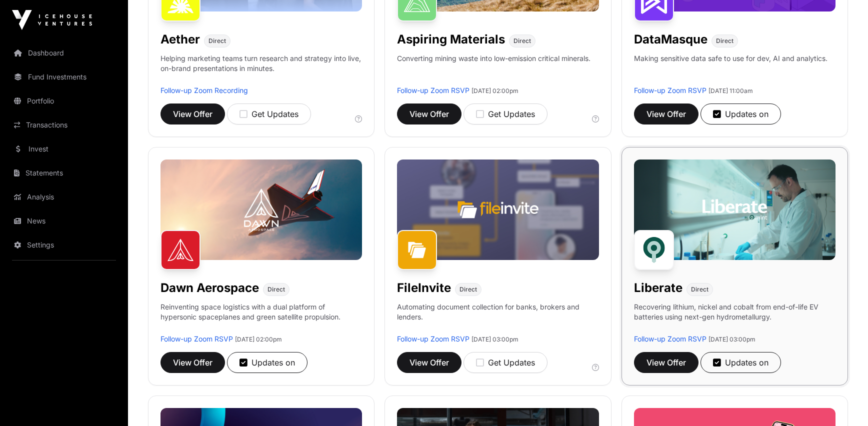 Image resolution: width=868 pixels, height=426 pixels. What do you see at coordinates (181, 250) in the screenshot?
I see `img: Dawn Aerospace` at bounding box center [181, 250].